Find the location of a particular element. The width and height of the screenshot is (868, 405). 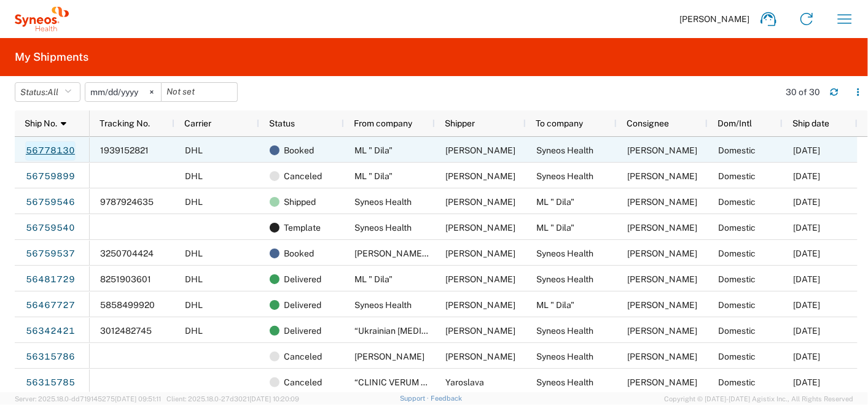

span: 9787924635 is located at coordinates (126, 202).